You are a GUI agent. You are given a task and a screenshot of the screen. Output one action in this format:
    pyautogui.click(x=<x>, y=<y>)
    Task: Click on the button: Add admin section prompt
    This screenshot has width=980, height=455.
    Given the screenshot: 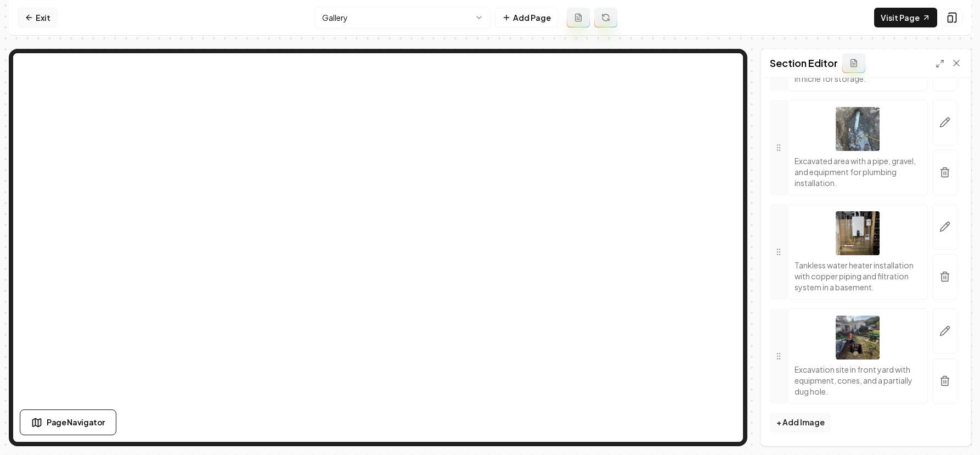 What is the action you would take?
    pyautogui.click(x=854, y=63)
    